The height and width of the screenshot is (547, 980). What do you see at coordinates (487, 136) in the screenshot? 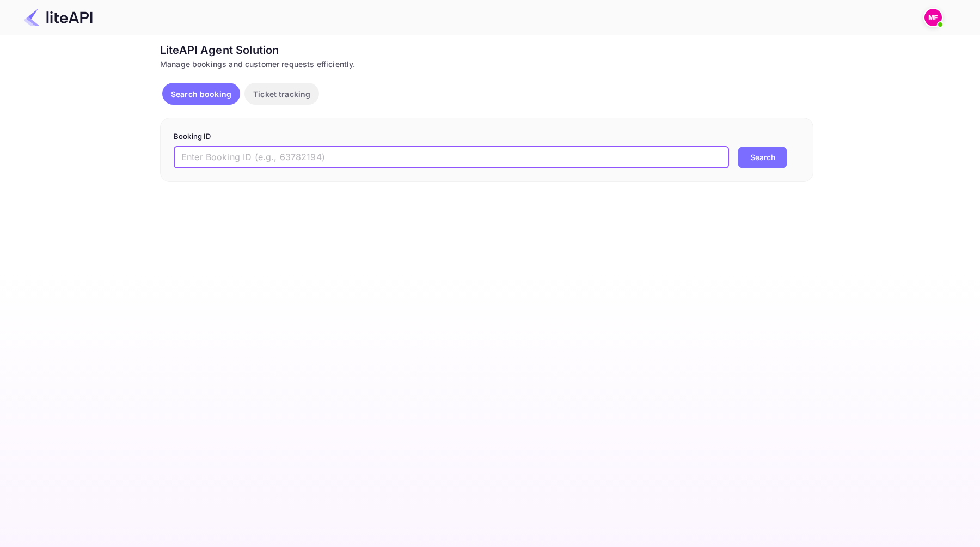
I see `p: Booking ID` at bounding box center [487, 136].